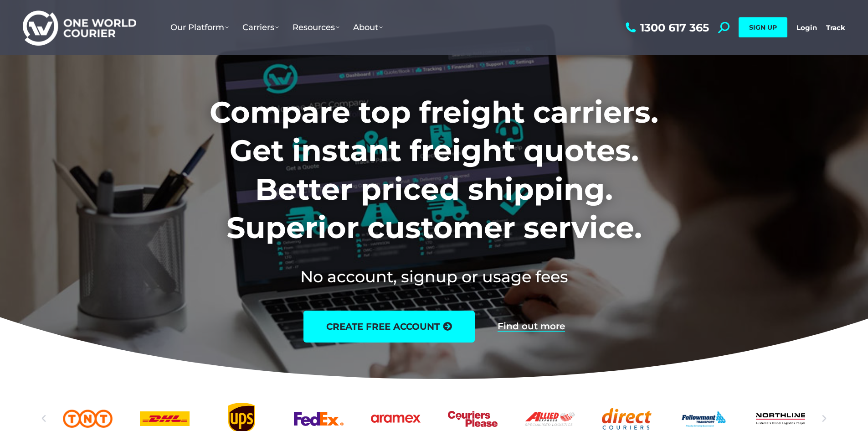  Describe the element at coordinates (807, 27) in the screenshot. I see `a: Login` at that location.